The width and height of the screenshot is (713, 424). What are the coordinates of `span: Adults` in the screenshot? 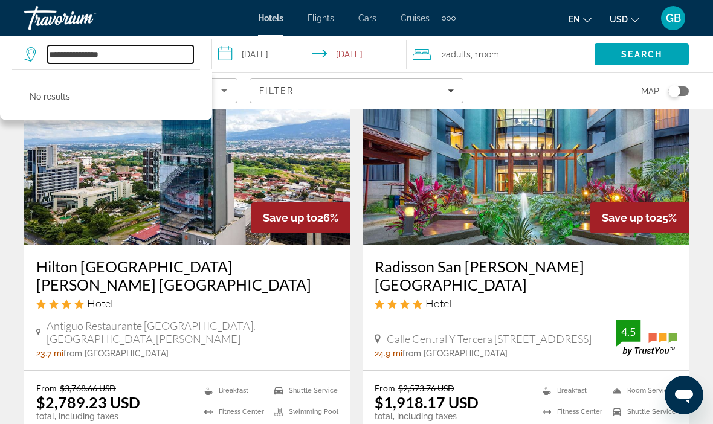 It's located at (458, 54).